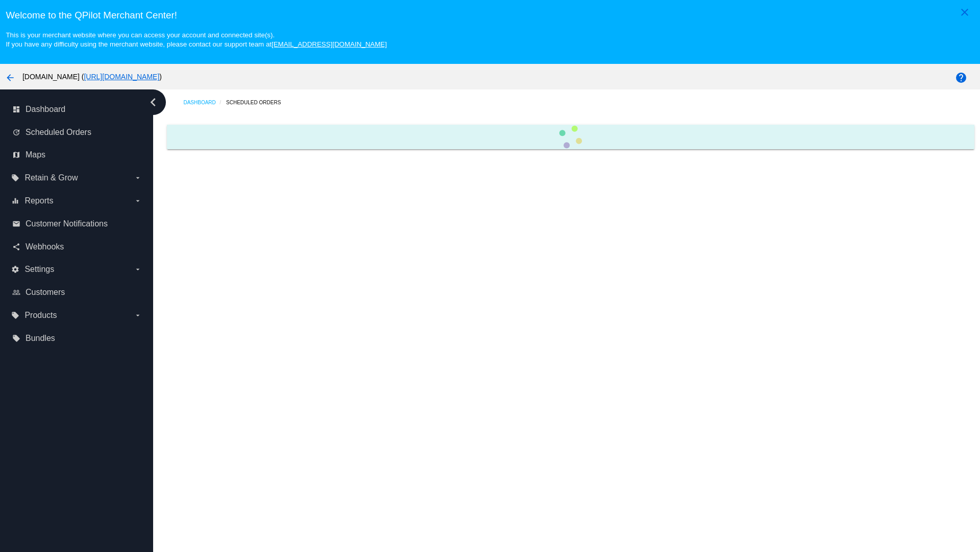  What do you see at coordinates (16, 292) in the screenshot?
I see `i: people_outline` at bounding box center [16, 292].